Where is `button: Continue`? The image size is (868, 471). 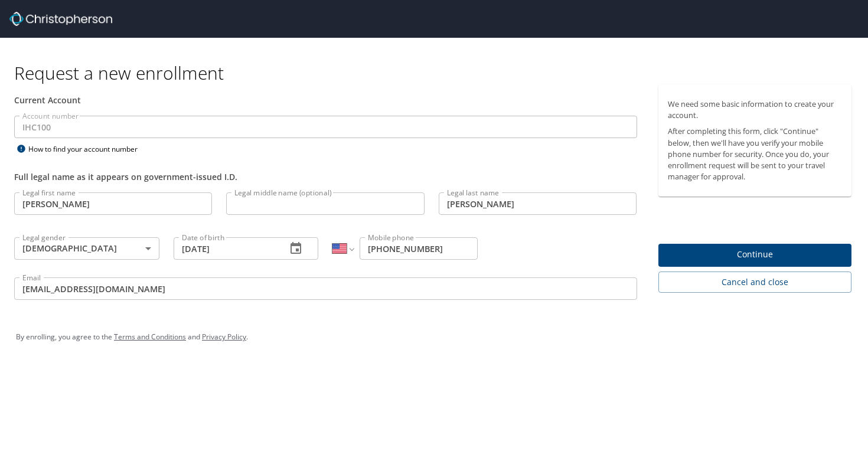 button: Continue is located at coordinates (755, 256).